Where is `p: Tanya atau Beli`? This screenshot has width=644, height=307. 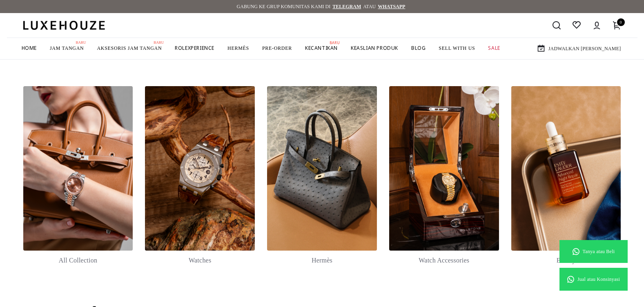 p: Tanya atau Beli is located at coordinates (598, 251).